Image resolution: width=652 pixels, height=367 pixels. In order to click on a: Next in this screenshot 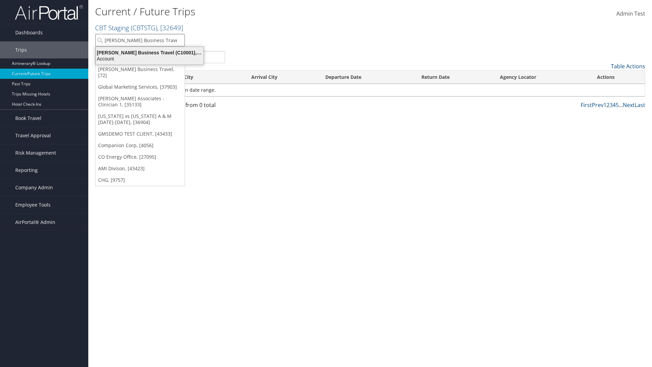, I will do `click(629, 105)`.